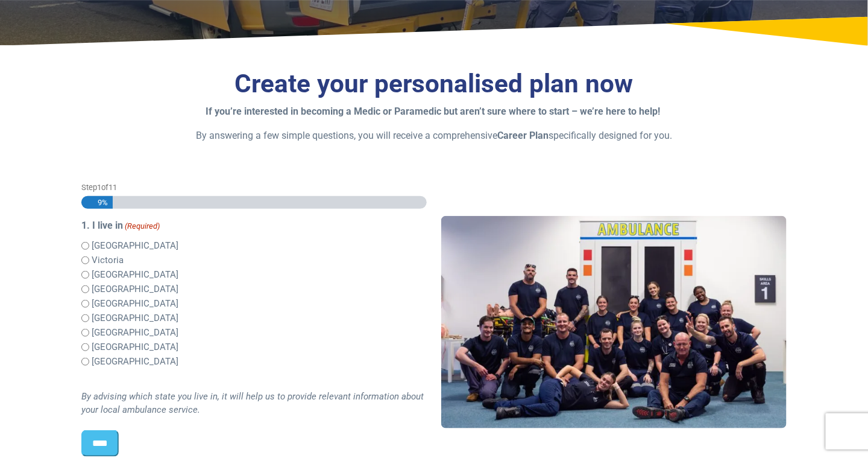 The height and width of the screenshot is (458, 868). I want to click on legend: 1. I live in, so click(254, 226).